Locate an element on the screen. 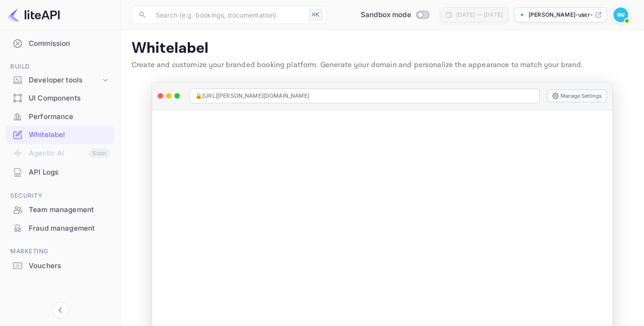 The image size is (644, 326). div: ⌘K is located at coordinates (316, 15).